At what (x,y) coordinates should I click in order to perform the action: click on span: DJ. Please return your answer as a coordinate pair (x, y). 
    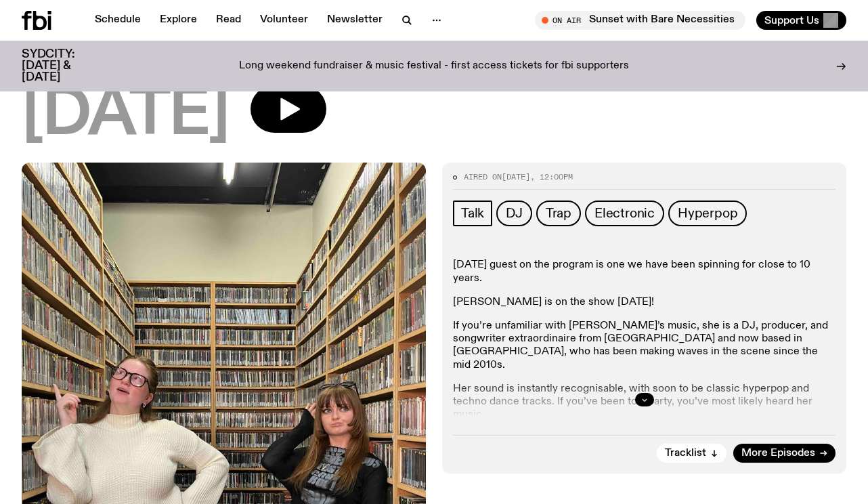
    Looking at the image, I should click on (514, 213).